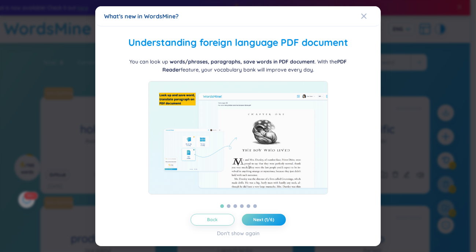  What do you see at coordinates (263, 219) in the screenshot?
I see `button: Next (1/6)` at bounding box center [263, 219].